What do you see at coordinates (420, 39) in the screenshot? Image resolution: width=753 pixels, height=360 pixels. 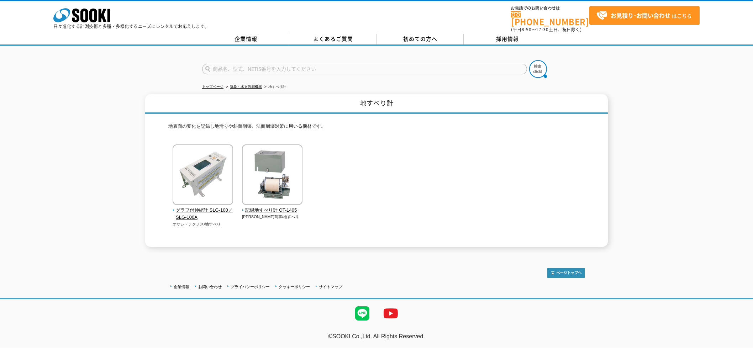 I see `a: 初めての方へ` at bounding box center [420, 39].